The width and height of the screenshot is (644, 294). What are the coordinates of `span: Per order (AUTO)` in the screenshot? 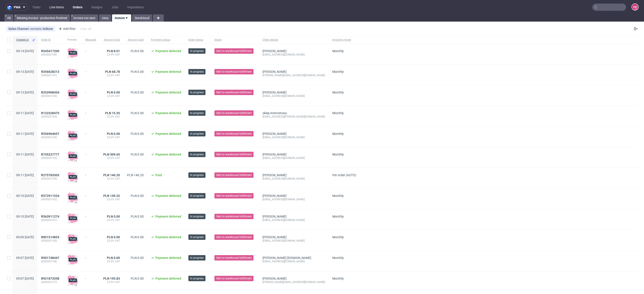 It's located at (344, 175).